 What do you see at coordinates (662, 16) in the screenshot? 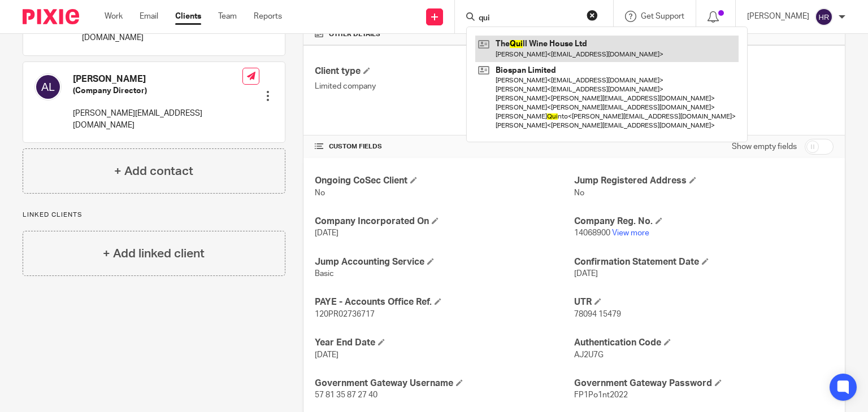
I see `span: Get Support` at bounding box center [662, 16].